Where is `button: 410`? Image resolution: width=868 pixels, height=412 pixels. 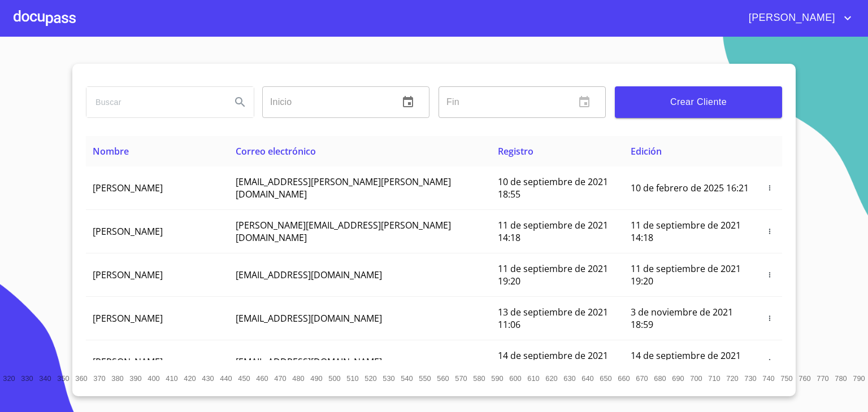 button: 410 is located at coordinates (172, 378).